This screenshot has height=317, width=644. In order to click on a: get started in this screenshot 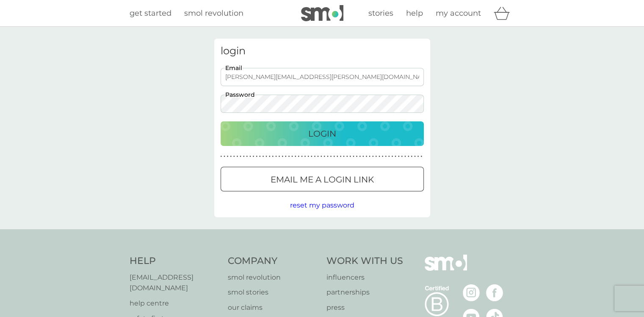, I will do `click(150, 13)`.